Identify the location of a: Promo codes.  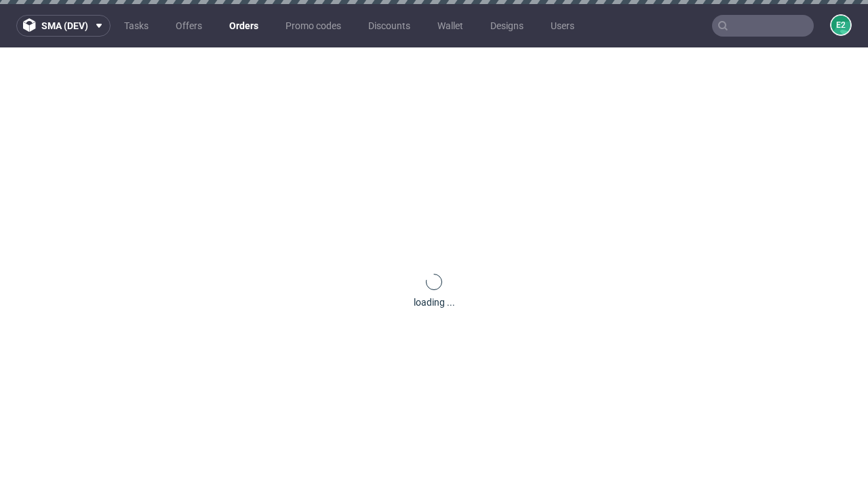
(313, 26).